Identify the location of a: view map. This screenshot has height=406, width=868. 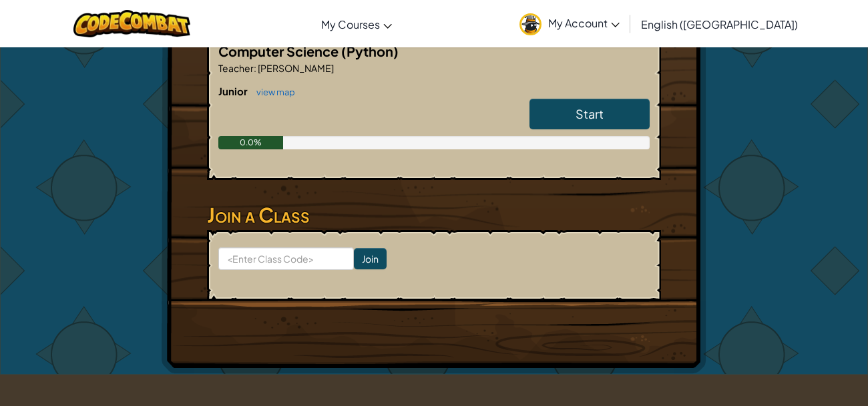
(273, 92).